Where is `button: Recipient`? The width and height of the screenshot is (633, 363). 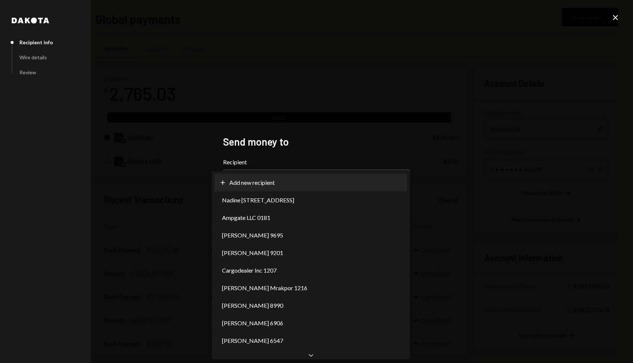
button: Recipient is located at coordinates (316, 180).